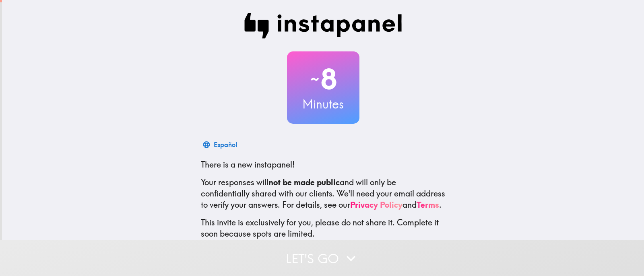  Describe the element at coordinates (304, 182) in the screenshot. I see `b: not be made public` at that location.